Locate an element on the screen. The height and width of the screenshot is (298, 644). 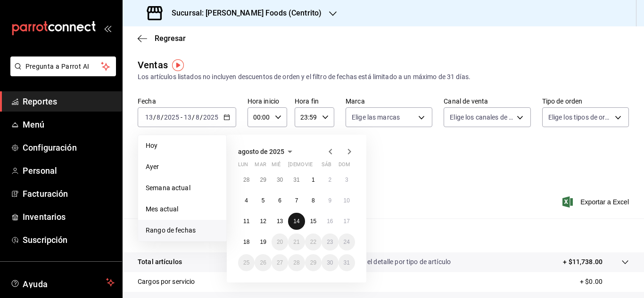
button: 7 de agosto de 2025 is located at coordinates (296, 201).